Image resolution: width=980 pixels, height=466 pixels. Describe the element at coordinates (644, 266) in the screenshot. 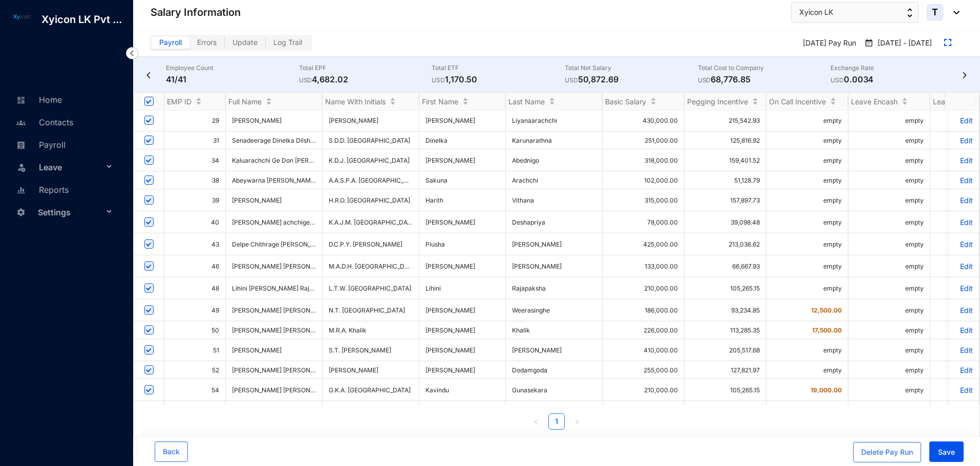

I see `td: 133,000.00` at that location.